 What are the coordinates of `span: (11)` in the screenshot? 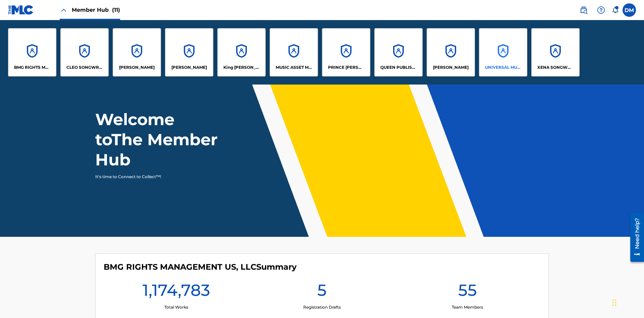 It's located at (116, 10).